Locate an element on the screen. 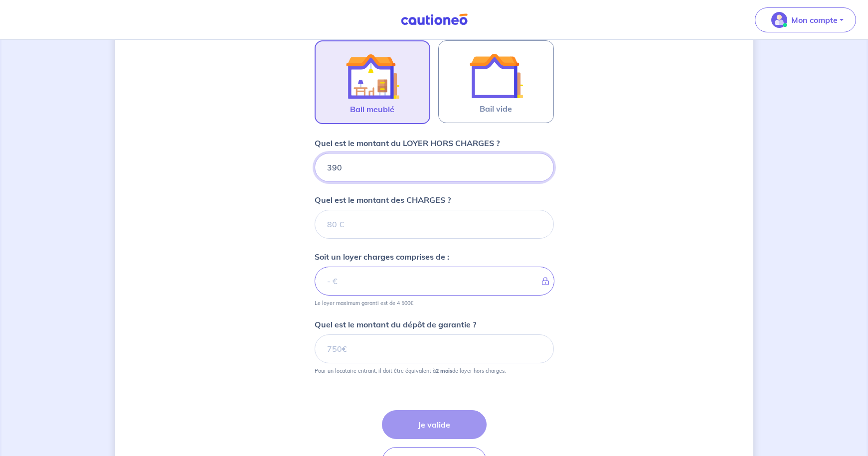 This screenshot has width=868, height=456. span: Bail meublé is located at coordinates (372, 109).